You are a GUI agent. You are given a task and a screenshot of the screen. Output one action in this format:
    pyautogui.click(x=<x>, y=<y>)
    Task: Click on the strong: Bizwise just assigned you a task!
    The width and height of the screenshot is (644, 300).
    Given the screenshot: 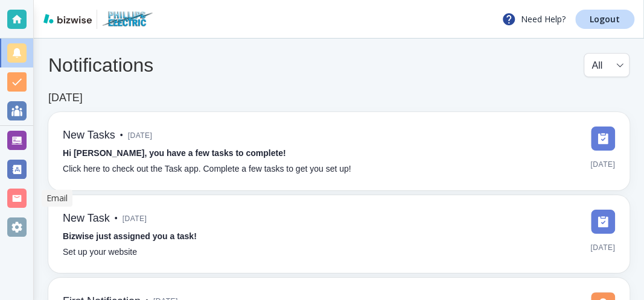 What is the action you would take?
    pyautogui.click(x=129, y=236)
    